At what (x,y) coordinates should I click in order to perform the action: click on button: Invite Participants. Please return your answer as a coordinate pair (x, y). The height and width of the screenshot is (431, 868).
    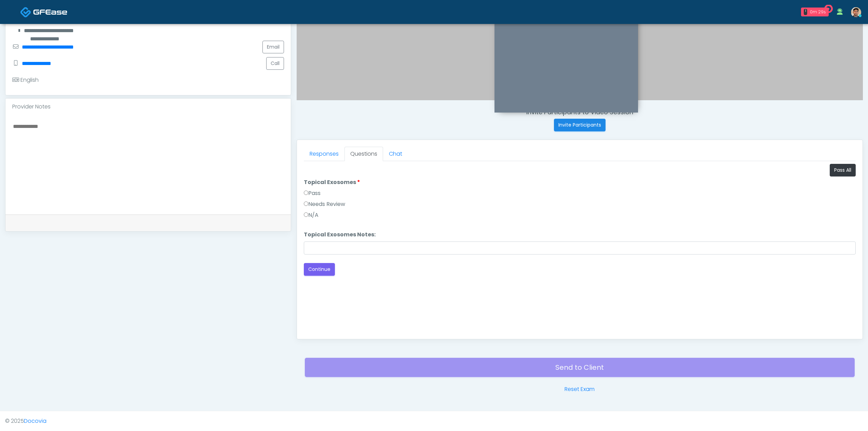
    Looking at the image, I should click on (579, 125).